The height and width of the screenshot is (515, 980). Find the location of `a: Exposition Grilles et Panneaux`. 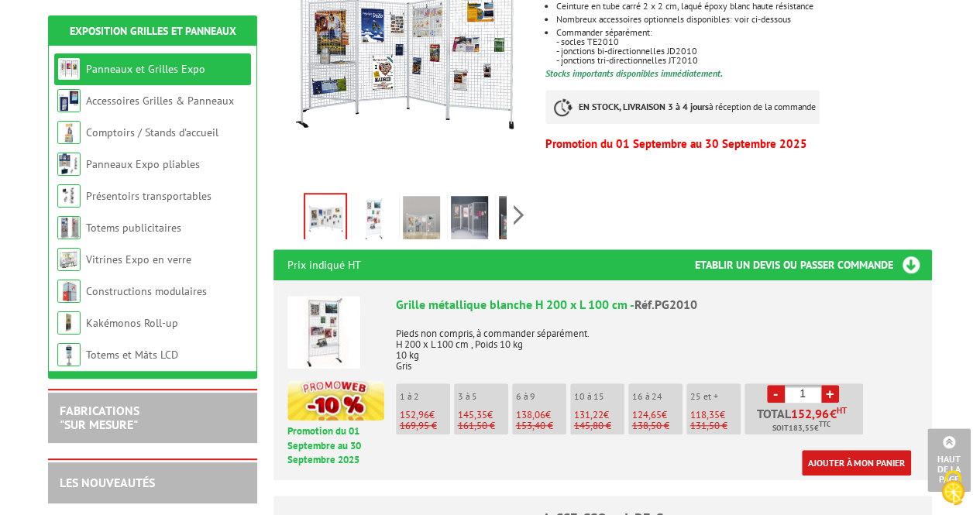

a: Exposition Grilles et Panneaux is located at coordinates (153, 31).